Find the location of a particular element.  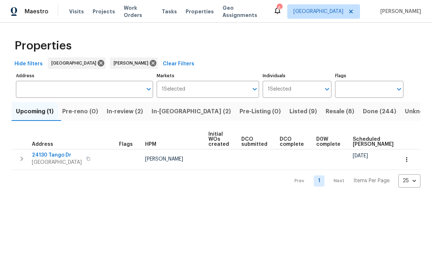

span: Tasks is located at coordinates (169, 12).